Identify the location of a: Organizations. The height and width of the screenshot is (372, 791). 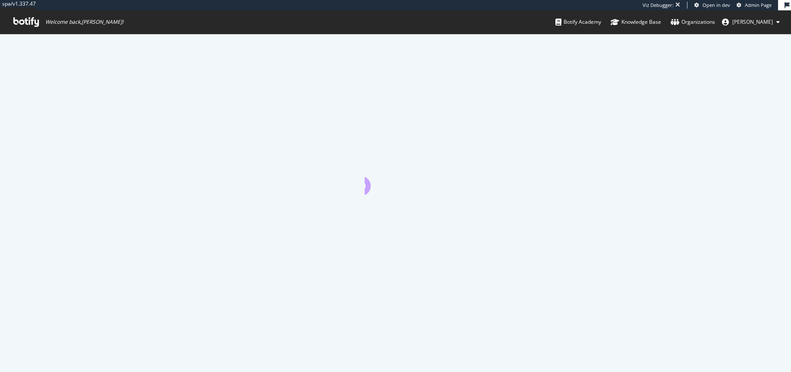
(693, 22).